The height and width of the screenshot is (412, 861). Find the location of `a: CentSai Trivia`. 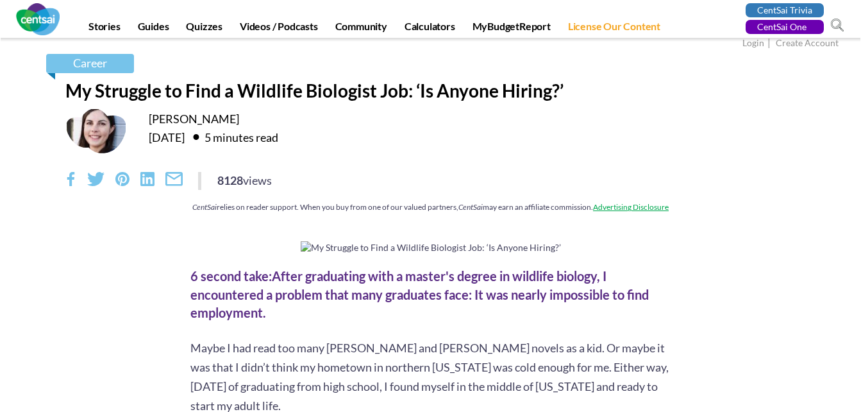

a: CentSai Trivia is located at coordinates (785, 10).